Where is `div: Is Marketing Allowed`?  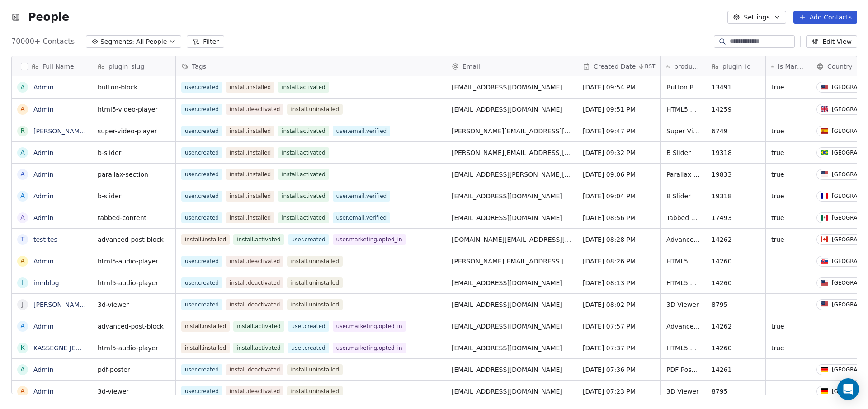 div: Is Marketing Allowed is located at coordinates (788, 66).